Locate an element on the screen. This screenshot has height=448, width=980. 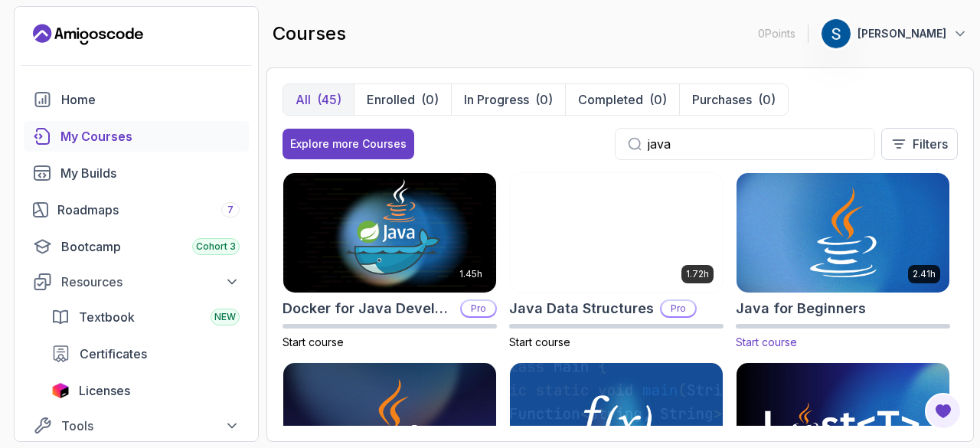
button: Resources is located at coordinates (136, 282).